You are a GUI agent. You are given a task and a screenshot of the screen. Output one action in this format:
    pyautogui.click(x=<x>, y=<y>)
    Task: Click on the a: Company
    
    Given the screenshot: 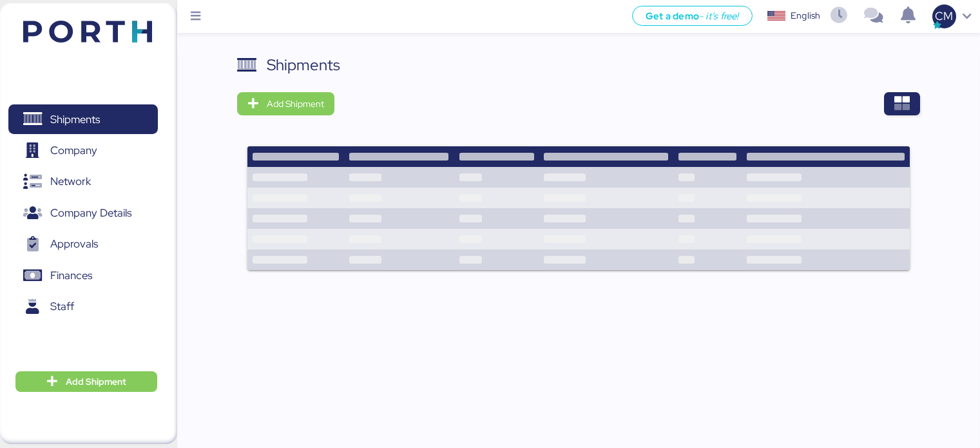 What is the action you would take?
    pyautogui.click(x=84, y=151)
    